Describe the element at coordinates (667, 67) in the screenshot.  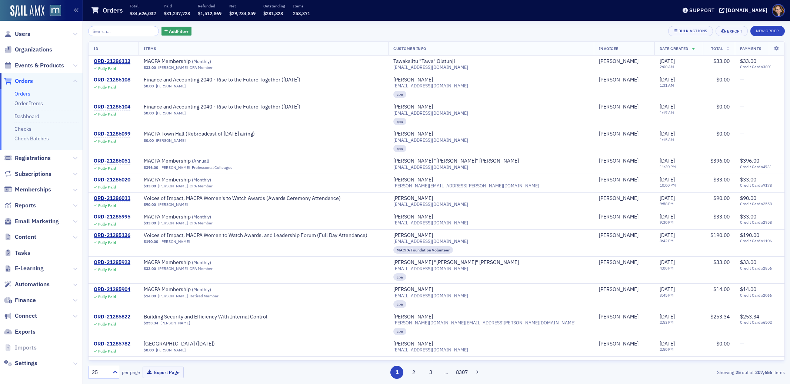
I see `time: 2:00 AM` at that location.